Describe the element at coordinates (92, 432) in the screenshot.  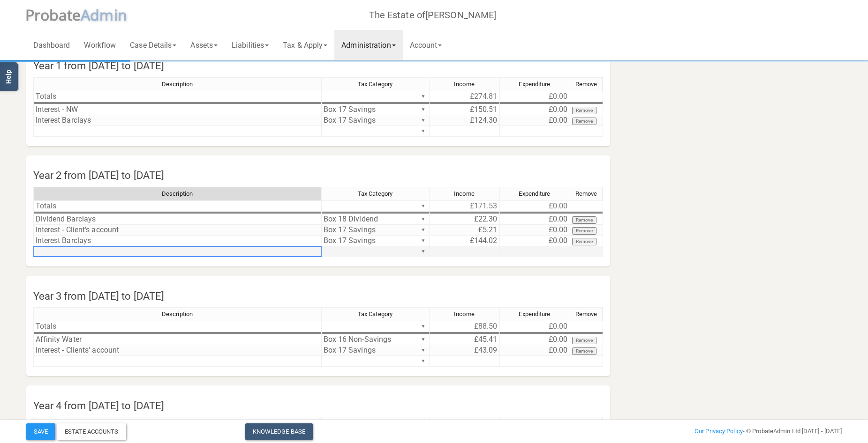
I see `div: Estate Accounts` at that location.